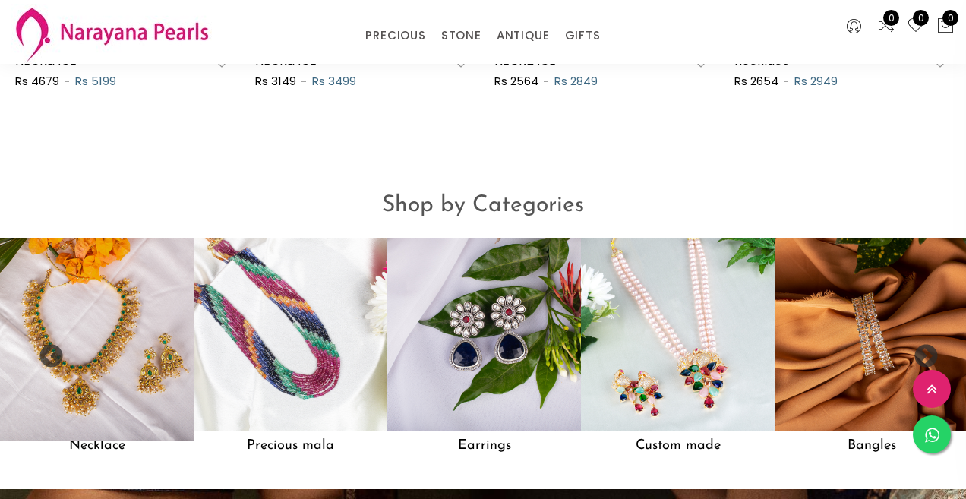 The image size is (966, 499). Describe the element at coordinates (484, 446) in the screenshot. I see `h5: Earrings` at that location.